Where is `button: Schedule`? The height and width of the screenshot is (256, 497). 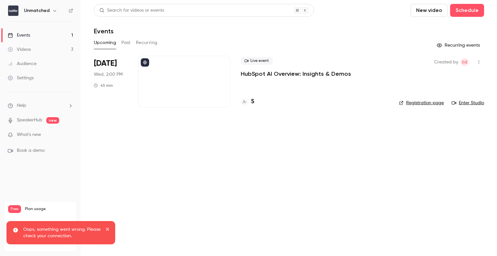
button: Schedule is located at coordinates (467, 10).